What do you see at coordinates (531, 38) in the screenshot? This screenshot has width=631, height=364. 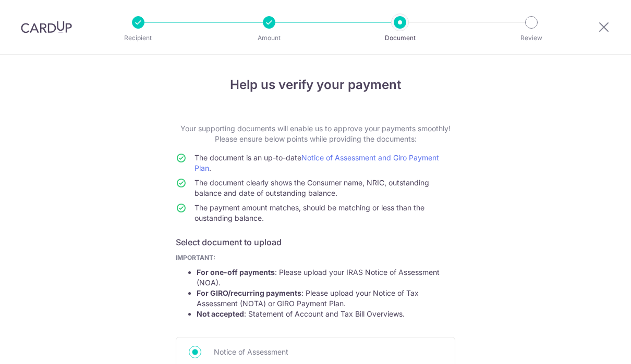 I see `p: Review` at bounding box center [531, 38].